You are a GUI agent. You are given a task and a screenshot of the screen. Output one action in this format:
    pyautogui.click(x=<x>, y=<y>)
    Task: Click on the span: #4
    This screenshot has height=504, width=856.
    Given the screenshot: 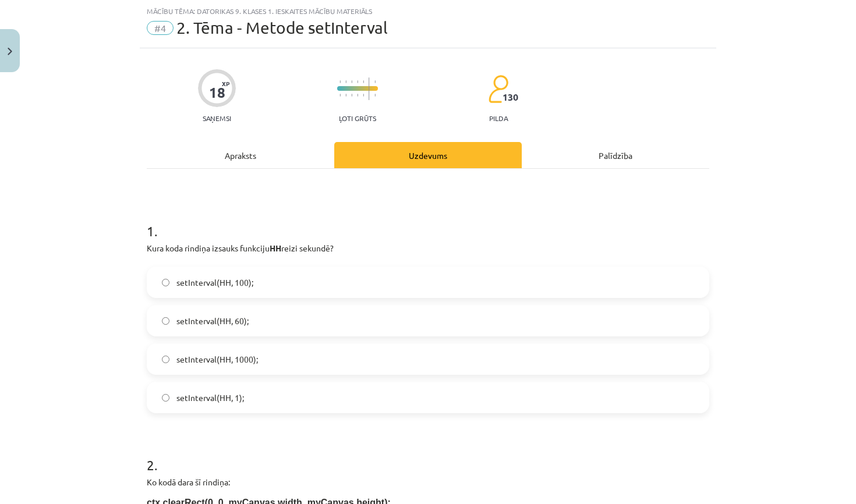 What is the action you would take?
    pyautogui.click(x=160, y=28)
    